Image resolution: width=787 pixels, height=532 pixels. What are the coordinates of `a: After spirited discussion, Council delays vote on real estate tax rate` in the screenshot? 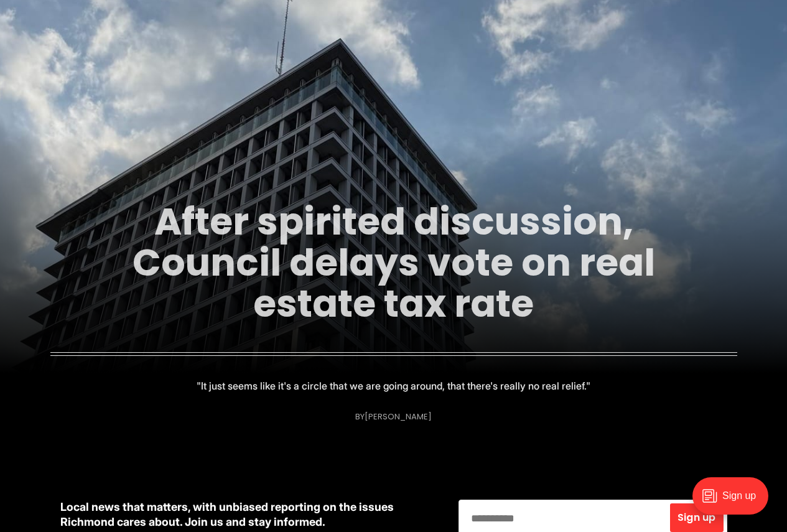 It's located at (394, 263).